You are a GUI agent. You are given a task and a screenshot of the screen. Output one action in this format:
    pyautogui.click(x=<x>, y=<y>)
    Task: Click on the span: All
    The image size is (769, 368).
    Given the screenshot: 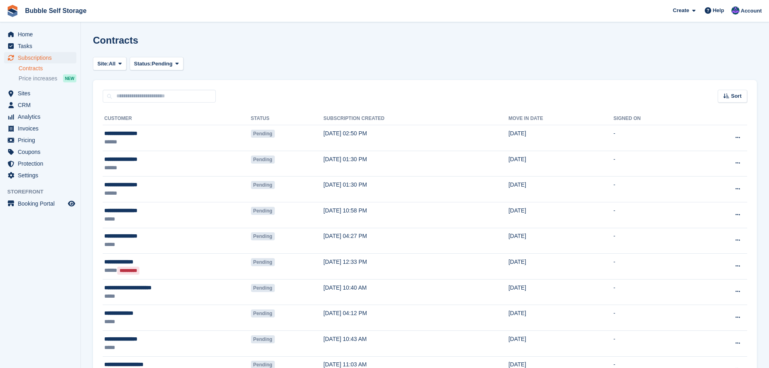 What is the action you would take?
    pyautogui.click(x=112, y=64)
    